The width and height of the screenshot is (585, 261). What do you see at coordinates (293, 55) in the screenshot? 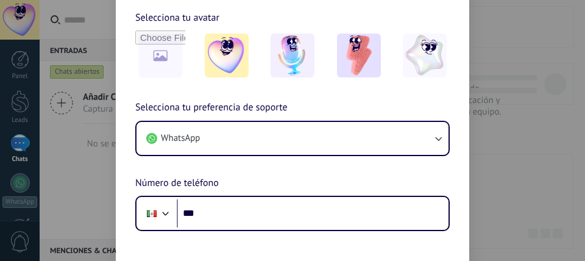
I see `img: -2.jpeg` at bounding box center [293, 55].